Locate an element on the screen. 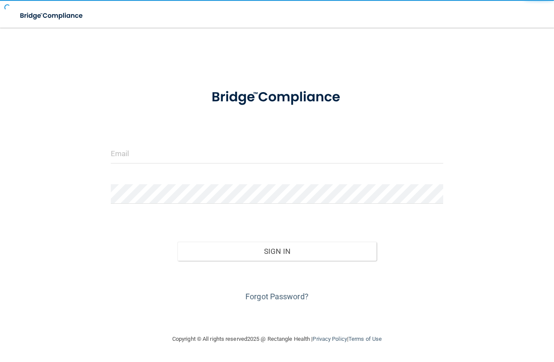  a: Privacy Policy is located at coordinates (329, 339).